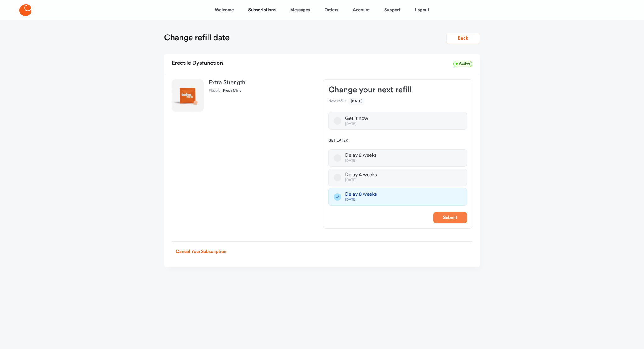 The width and height of the screenshot is (644, 349). What do you see at coordinates (214, 91) in the screenshot?
I see `dt: Flavor:` at bounding box center [214, 91].